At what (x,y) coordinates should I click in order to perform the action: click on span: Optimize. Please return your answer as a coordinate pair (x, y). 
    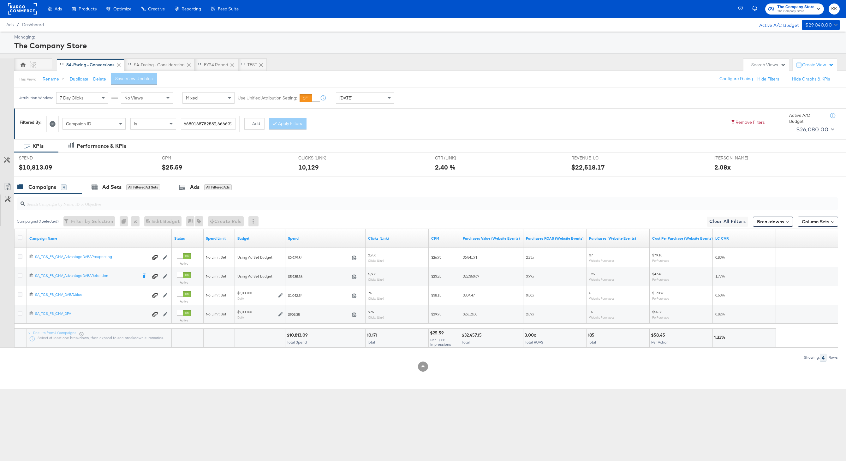
    Looking at the image, I should click on (122, 9).